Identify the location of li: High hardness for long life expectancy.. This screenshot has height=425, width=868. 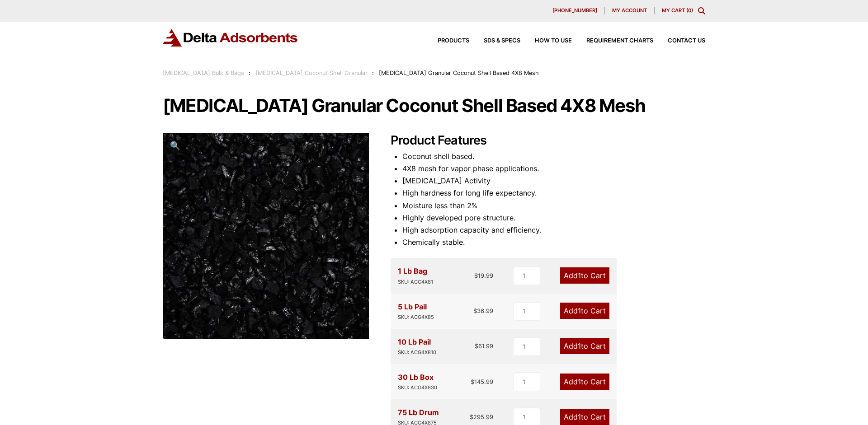
(554, 192).